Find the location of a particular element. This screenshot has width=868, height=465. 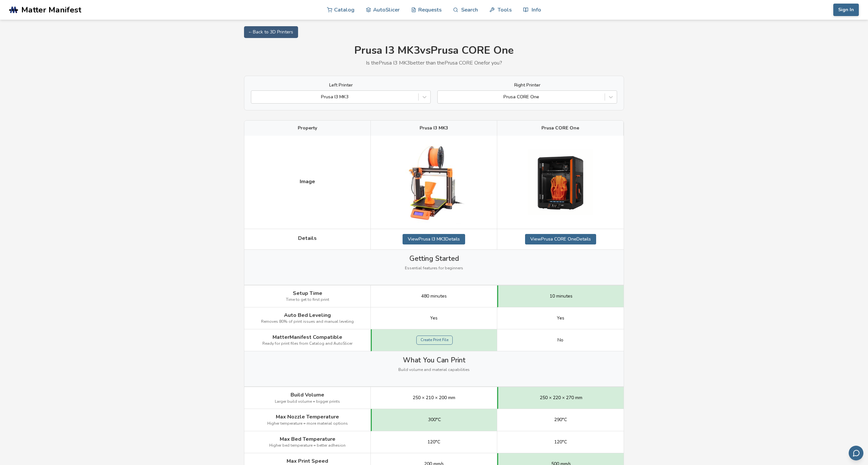

label: Right Printer is located at coordinates (527, 85).